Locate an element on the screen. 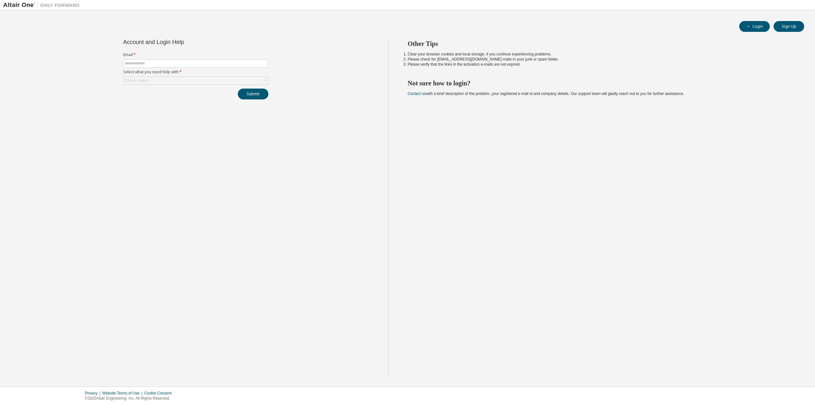 This screenshot has height=405, width=815. h2: Other Tips is located at coordinates (600, 44).